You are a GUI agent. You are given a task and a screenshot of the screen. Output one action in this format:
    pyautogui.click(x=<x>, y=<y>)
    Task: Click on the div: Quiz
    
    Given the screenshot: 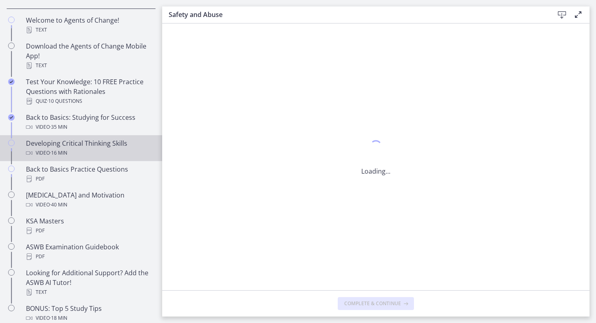 What is the action you would take?
    pyautogui.click(x=89, y=101)
    